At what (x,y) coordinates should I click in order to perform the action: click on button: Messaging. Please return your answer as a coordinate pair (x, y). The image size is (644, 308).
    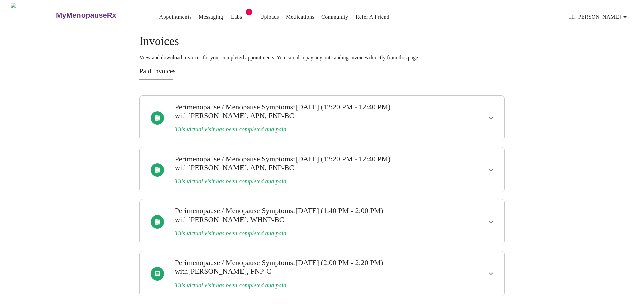
    Looking at the image, I should click on (211, 17).